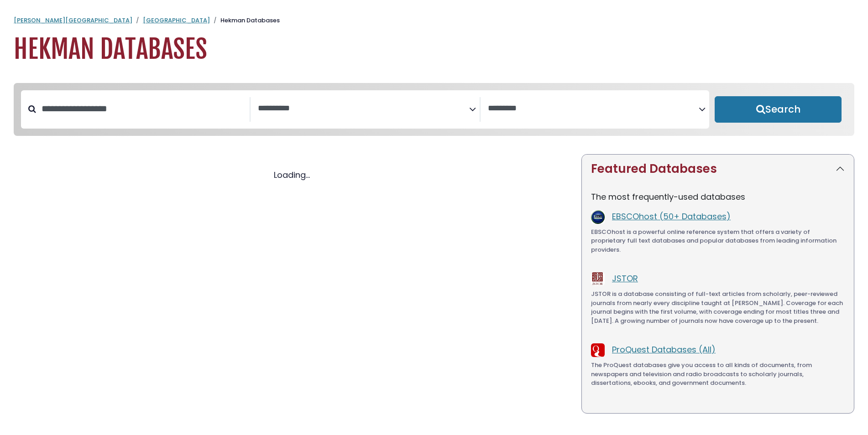  Describe the element at coordinates (778, 109) in the screenshot. I see `button: Submit for Search Results` at that location.